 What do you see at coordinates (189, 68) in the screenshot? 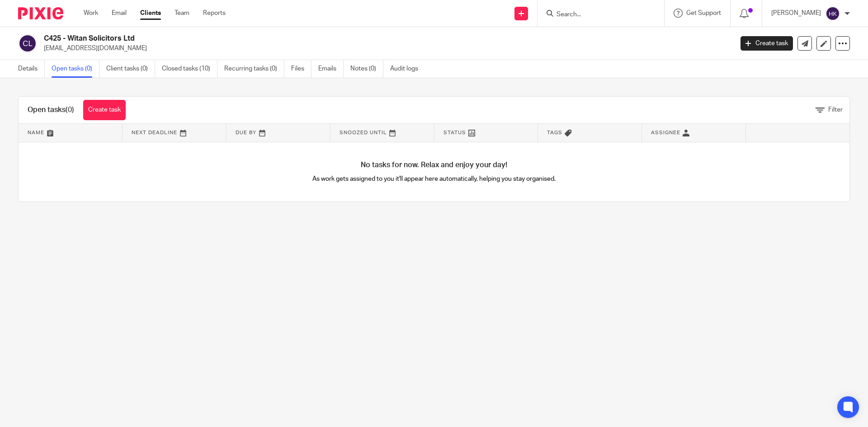
I see `a: Closed tasks (10)` at bounding box center [189, 68].